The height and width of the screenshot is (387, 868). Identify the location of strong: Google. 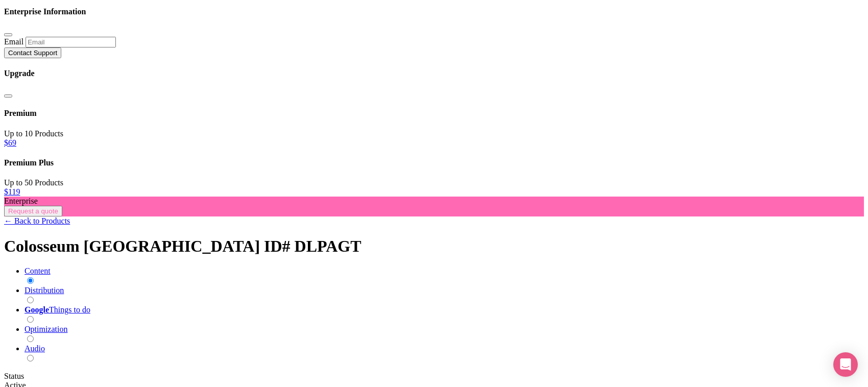
(37, 309).